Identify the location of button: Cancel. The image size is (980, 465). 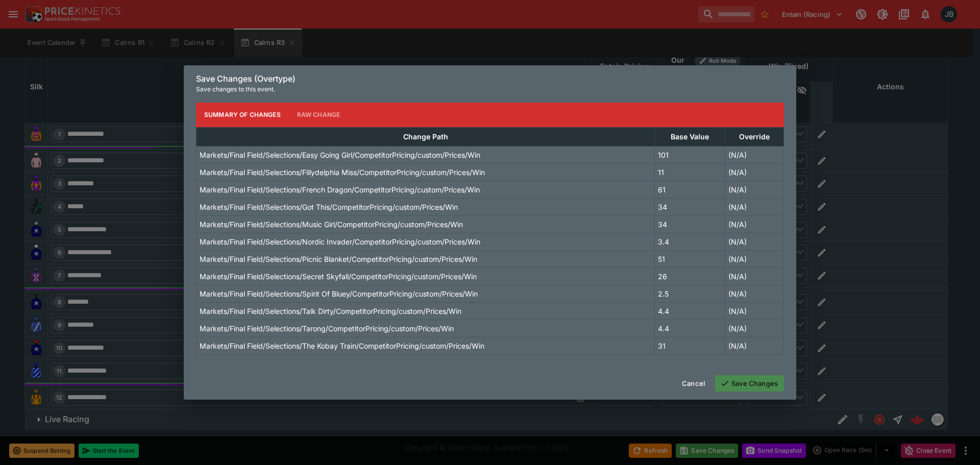
(694, 383).